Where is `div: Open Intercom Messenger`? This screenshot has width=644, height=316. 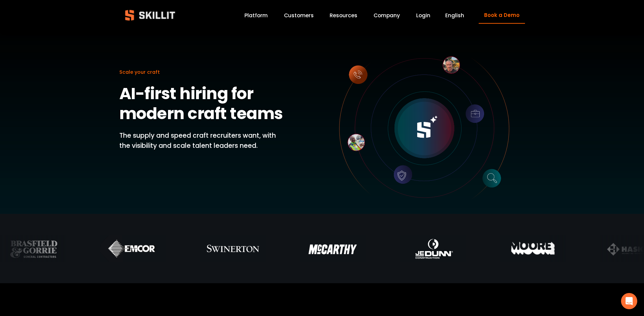 div: Open Intercom Messenger is located at coordinates (629, 301).